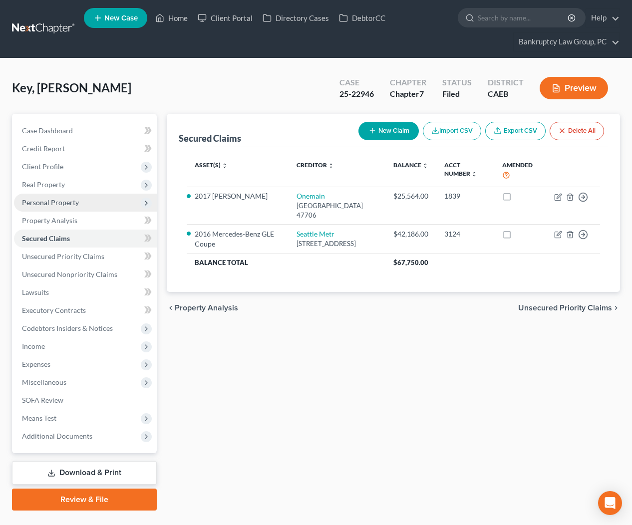  What do you see at coordinates (603, 18) in the screenshot?
I see `a: Help` at bounding box center [603, 18].